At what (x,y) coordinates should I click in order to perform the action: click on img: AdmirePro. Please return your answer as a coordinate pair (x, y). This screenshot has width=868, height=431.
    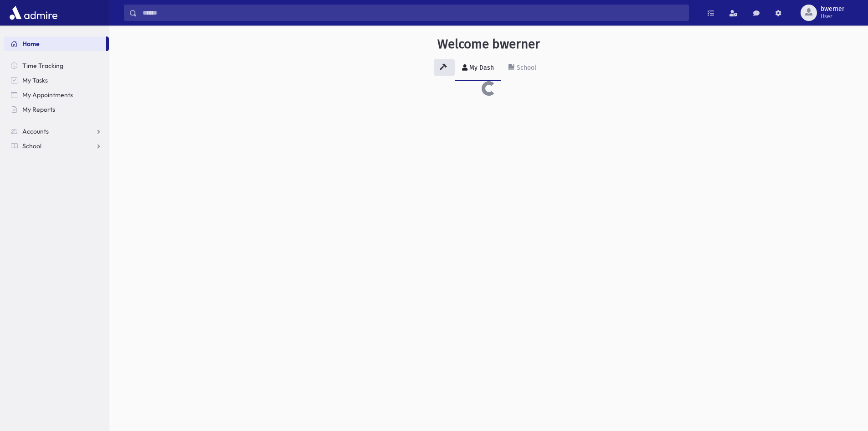
    Looking at the image, I should click on (33, 13).